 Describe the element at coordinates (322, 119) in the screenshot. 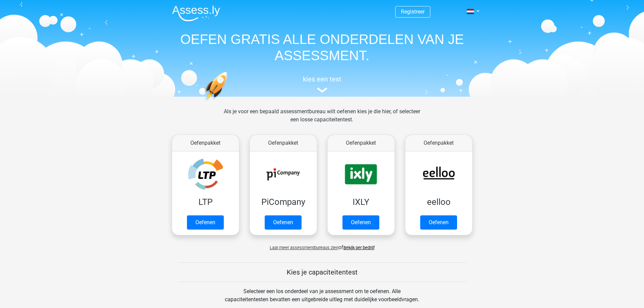

I see `div: Als je voor een bepaald assessmentbureau wilt oefenen kies je die hier, of selecteer een losse ca...` at that location.